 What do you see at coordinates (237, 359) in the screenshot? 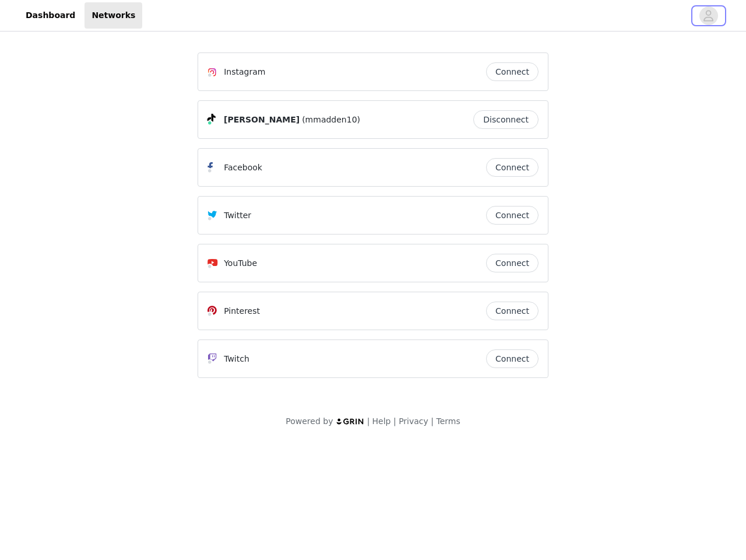
I see `p: Twitch` at bounding box center [237, 359].